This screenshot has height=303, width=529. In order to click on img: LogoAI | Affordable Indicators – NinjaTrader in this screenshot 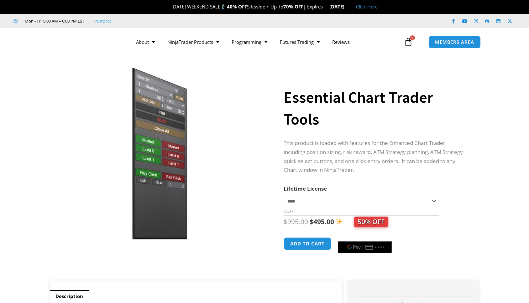, I will do `click(74, 42)`.